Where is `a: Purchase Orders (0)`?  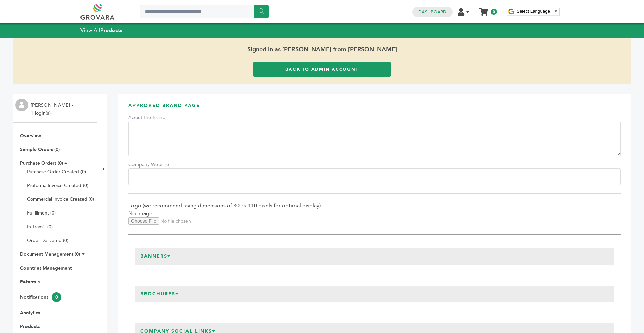 a: Purchase Orders (0) is located at coordinates (42, 163).